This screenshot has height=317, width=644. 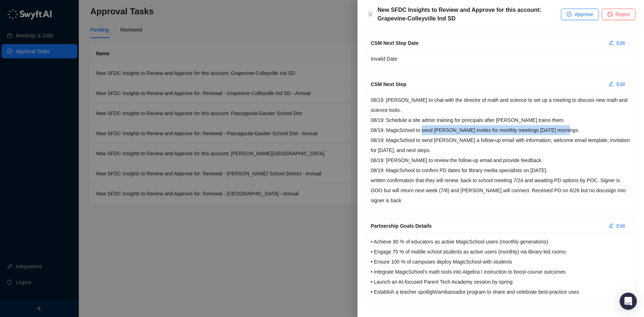 What do you see at coordinates (487, 84) in the screenshot?
I see `div: CSM Next Step` at bounding box center [487, 84].